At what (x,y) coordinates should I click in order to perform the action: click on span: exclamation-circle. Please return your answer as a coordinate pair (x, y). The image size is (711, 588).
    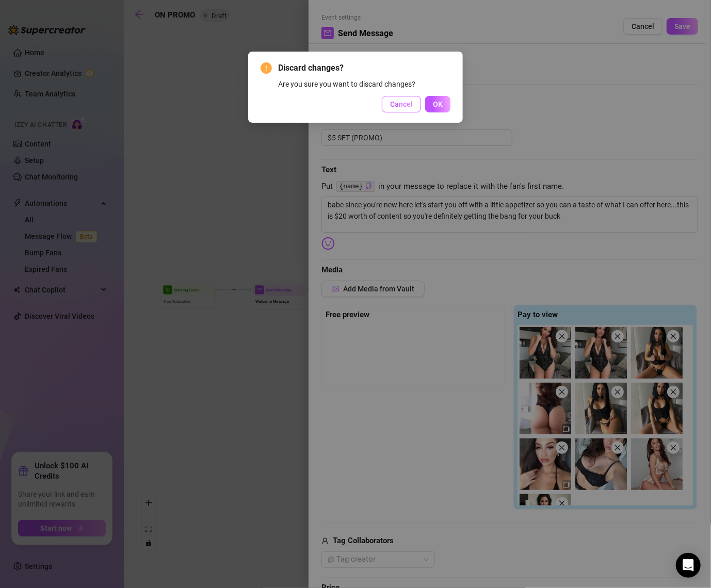
    Looking at the image, I should click on (266, 68).